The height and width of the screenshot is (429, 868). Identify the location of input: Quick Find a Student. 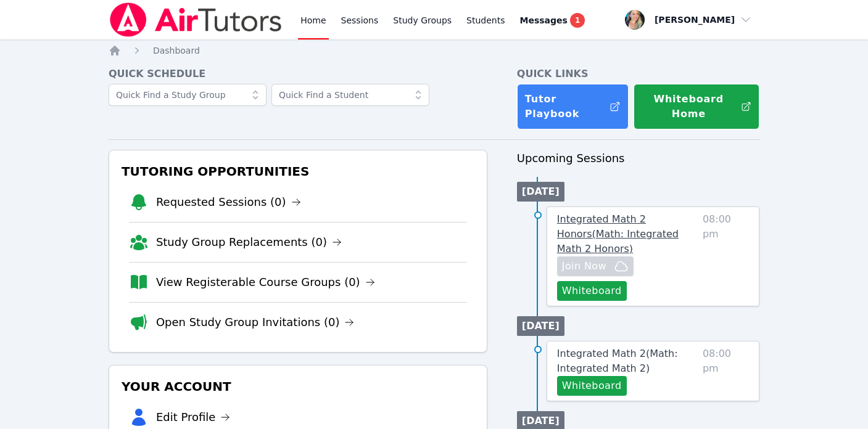
(350, 95).